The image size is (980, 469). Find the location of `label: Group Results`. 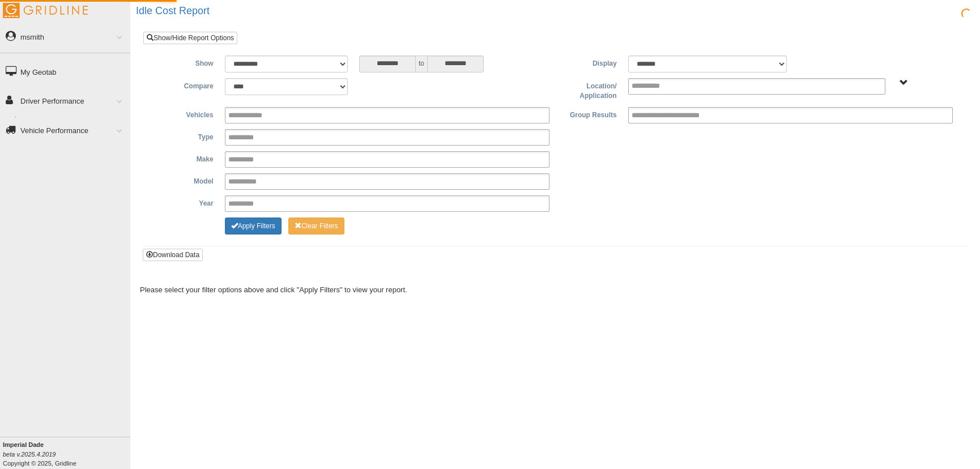

label: Group Results is located at coordinates (589, 113).